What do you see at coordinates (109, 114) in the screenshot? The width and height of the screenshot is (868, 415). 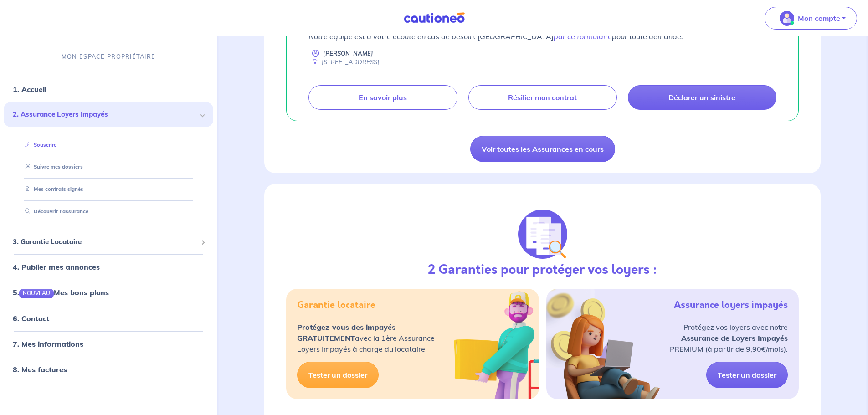 I see `div: 2. Assurance Loyers Impayés` at bounding box center [109, 114].